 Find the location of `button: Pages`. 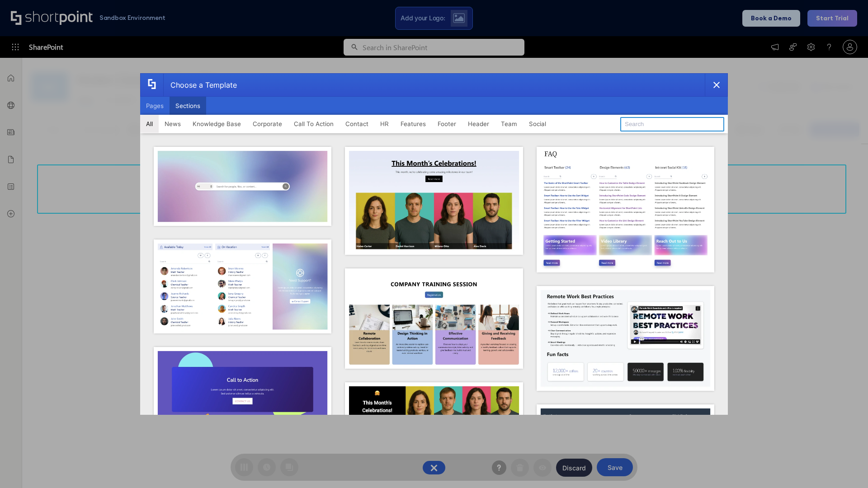

button: Pages is located at coordinates (154, 105).